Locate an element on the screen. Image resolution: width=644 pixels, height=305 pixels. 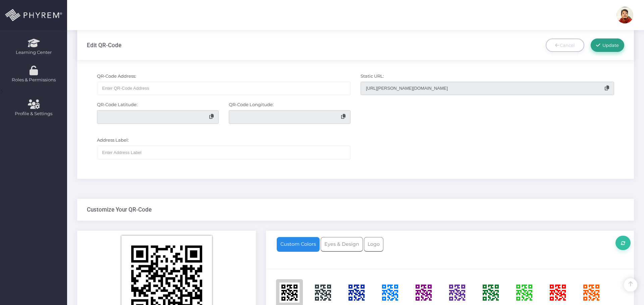
input: Click to Copy. is located at coordinates (487, 88).